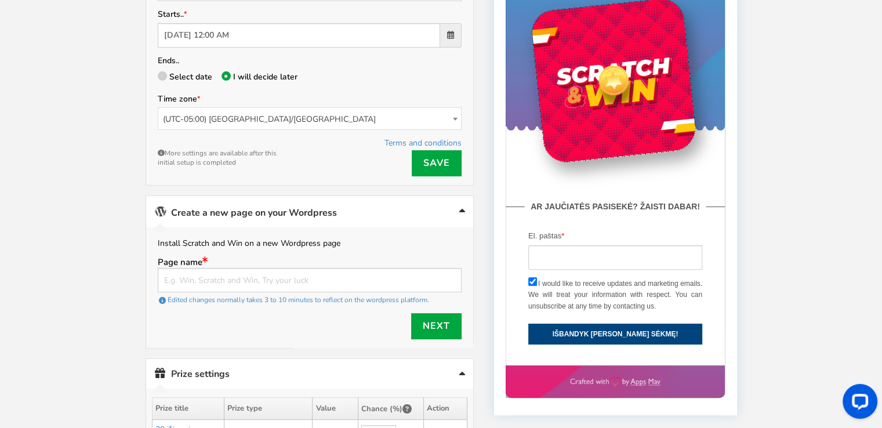 This screenshot has height=428, width=882. What do you see at coordinates (437, 163) in the screenshot?
I see `a: Save` at bounding box center [437, 163].